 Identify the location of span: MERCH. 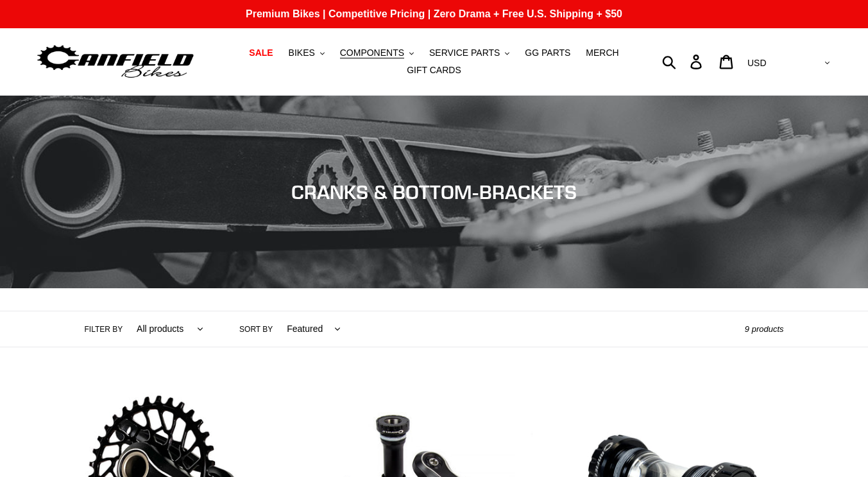
(602, 52).